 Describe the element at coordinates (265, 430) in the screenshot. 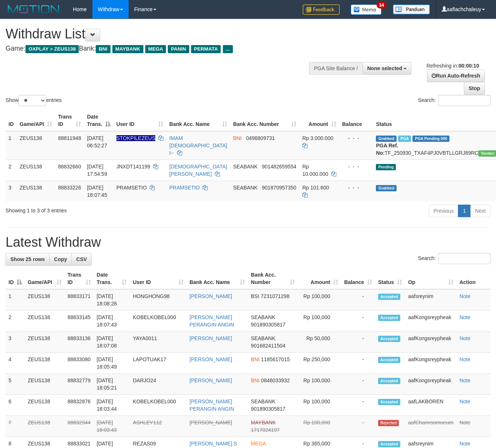

I see `span: Copy 1717024197 to clipboard` at that location.